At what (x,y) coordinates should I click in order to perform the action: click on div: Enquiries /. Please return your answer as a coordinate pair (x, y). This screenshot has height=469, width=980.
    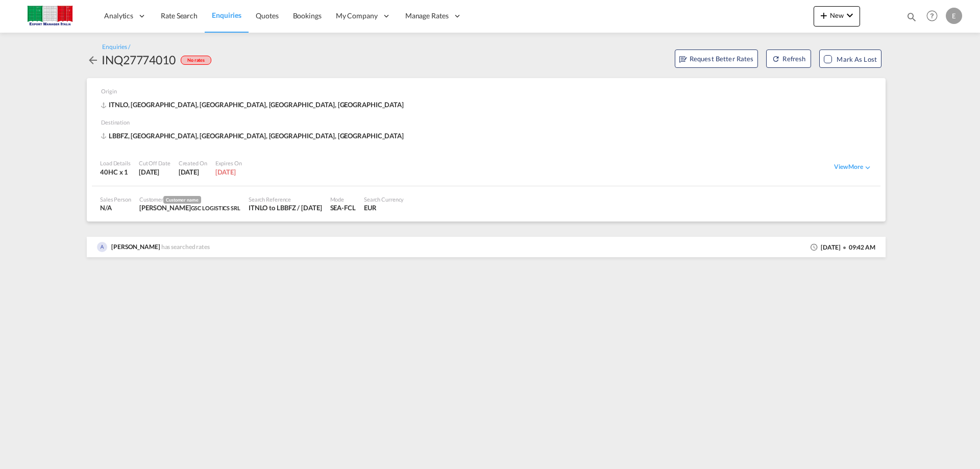
    Looking at the image, I should click on (116, 47).